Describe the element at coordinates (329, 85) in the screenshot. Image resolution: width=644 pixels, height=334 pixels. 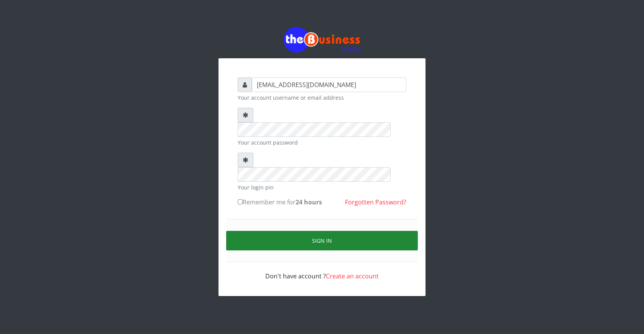
I see `input: Username or email address` at that location.